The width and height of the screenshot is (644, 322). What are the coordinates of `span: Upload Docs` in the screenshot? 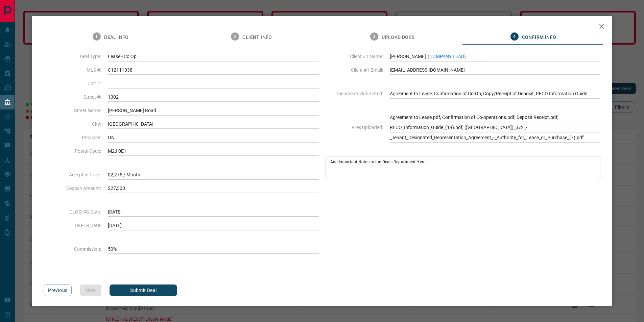 It's located at (398, 38).